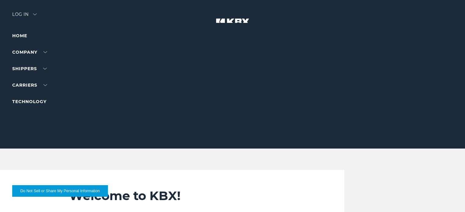 The width and height of the screenshot is (465, 212). What do you see at coordinates (30, 52) in the screenshot?
I see `a: Company` at bounding box center [30, 52].